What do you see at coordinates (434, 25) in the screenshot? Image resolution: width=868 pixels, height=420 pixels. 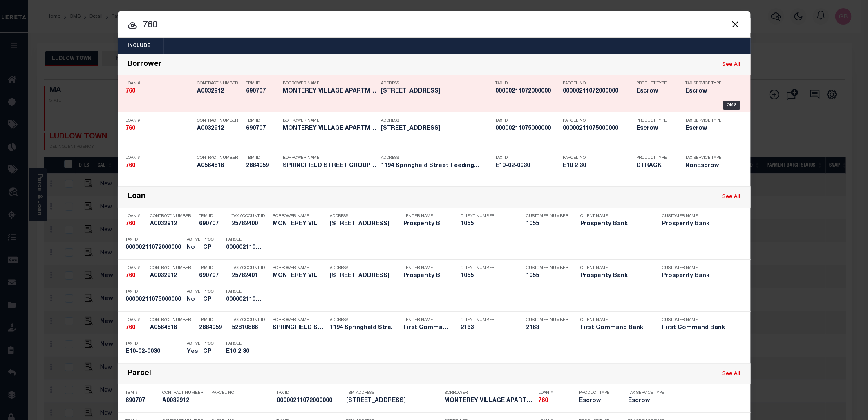 I see `input: Start typing...` at bounding box center [434, 25].